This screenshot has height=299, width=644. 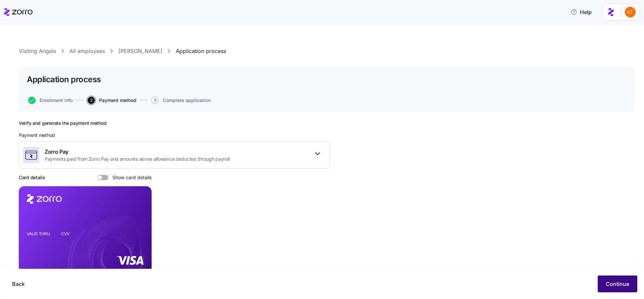 I want to click on span: Enrollment info, so click(x=56, y=100).